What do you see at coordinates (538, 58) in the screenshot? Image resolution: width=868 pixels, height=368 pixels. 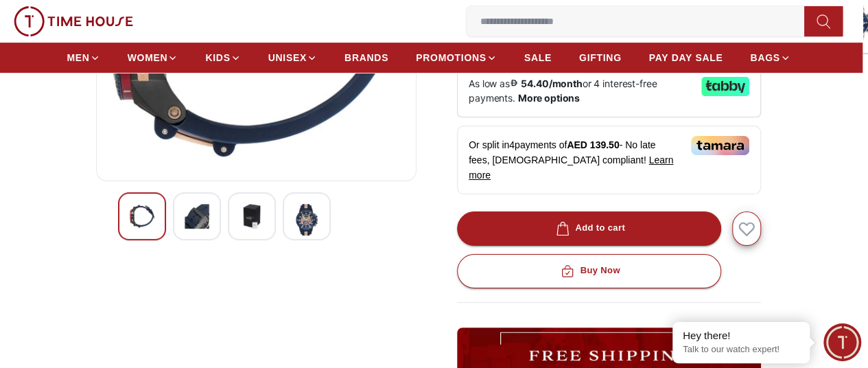 I see `a: SALE` at bounding box center [538, 58].